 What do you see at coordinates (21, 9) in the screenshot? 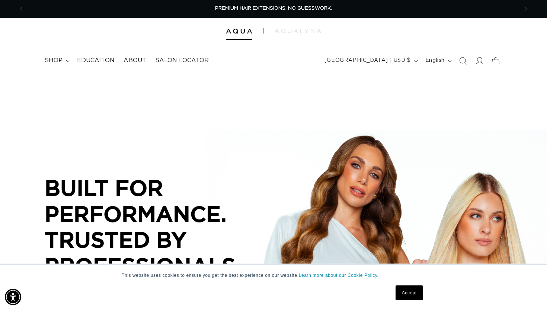
I see `button: Previous announcement` at bounding box center [21, 9].